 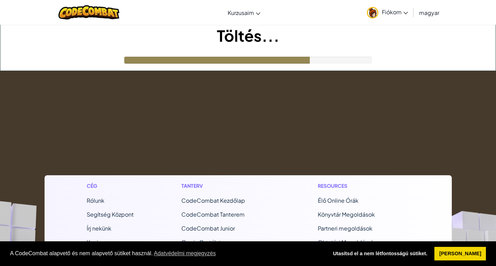 I want to click on a: CodeCombat logo, so click(x=89, y=12).